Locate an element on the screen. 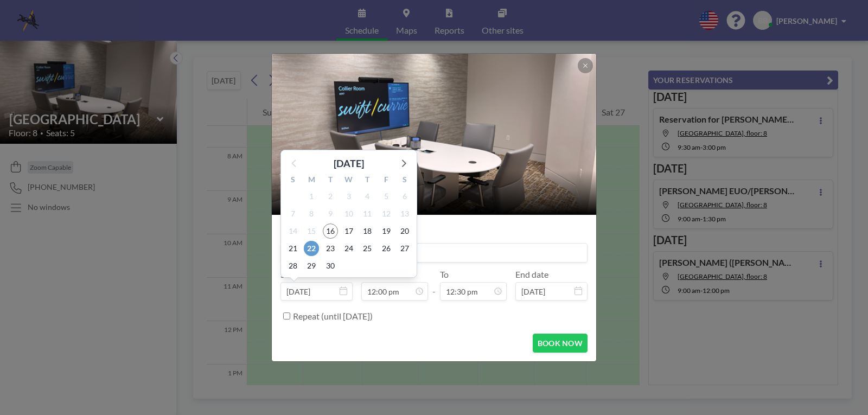 This screenshot has width=868, height=415. span: Friday, September 19, 2025 is located at coordinates (387, 231).